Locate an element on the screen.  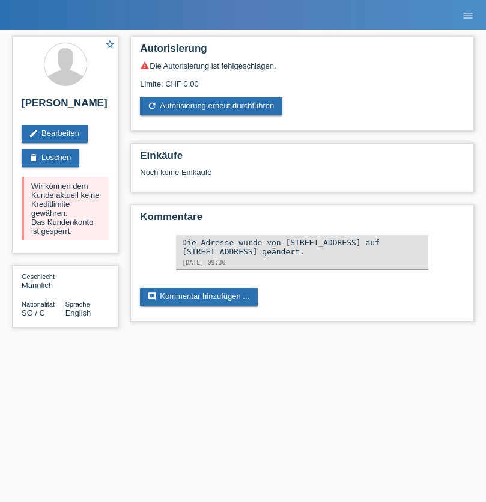
h2: Kommentare is located at coordinates (302, 220).